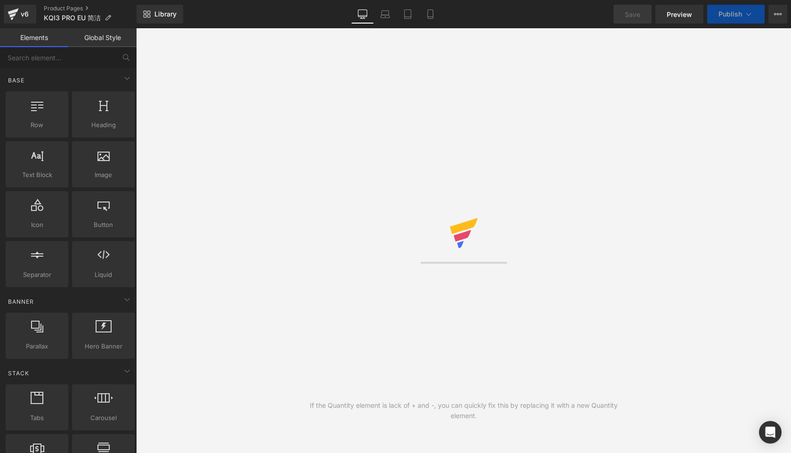  Describe the element at coordinates (633, 14) in the screenshot. I see `span: Save` at that location.